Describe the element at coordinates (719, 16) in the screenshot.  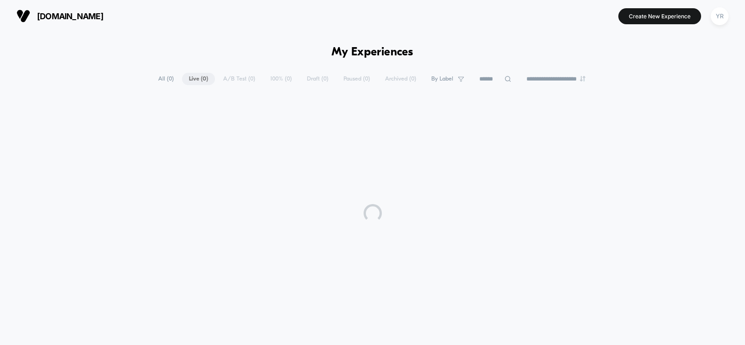
I see `div: YR` at that location.